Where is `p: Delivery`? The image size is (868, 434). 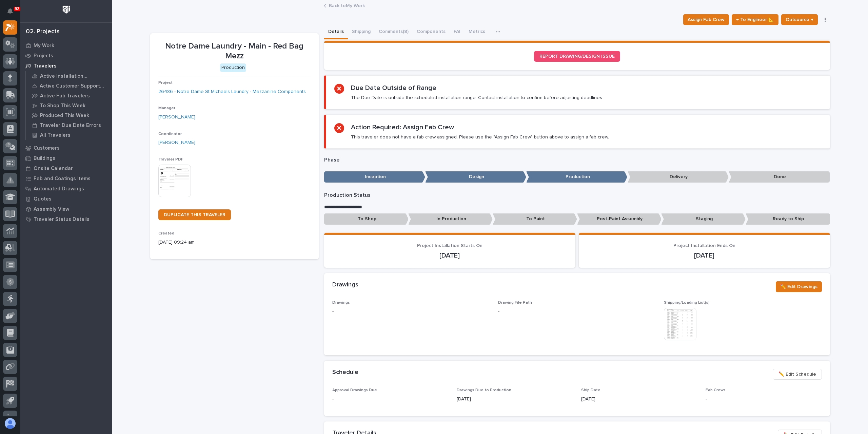
p: Delivery is located at coordinates (678, 177).